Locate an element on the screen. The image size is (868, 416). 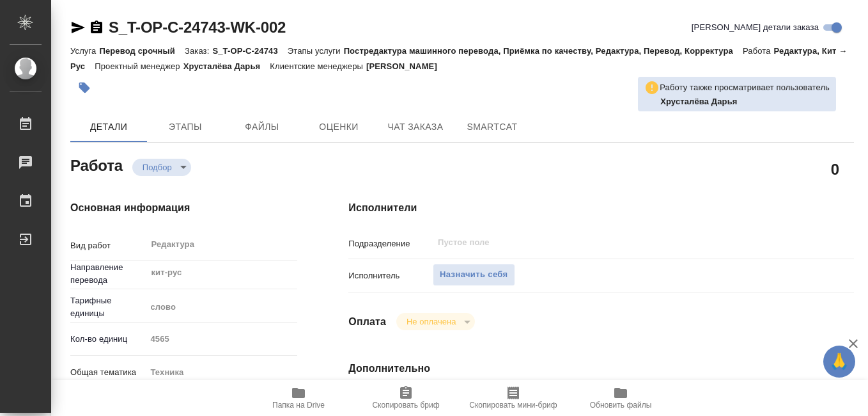
button: Добавить тэг is located at coordinates (85, 87).